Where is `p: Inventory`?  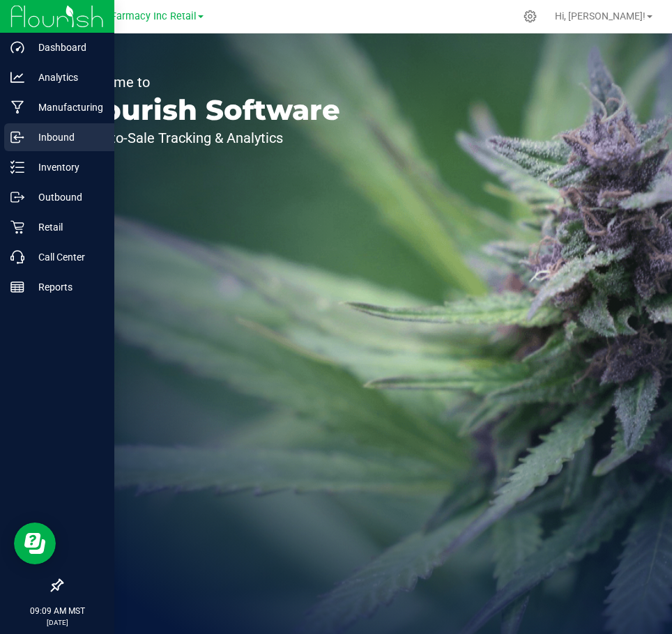
p: Inventory is located at coordinates (66, 168).